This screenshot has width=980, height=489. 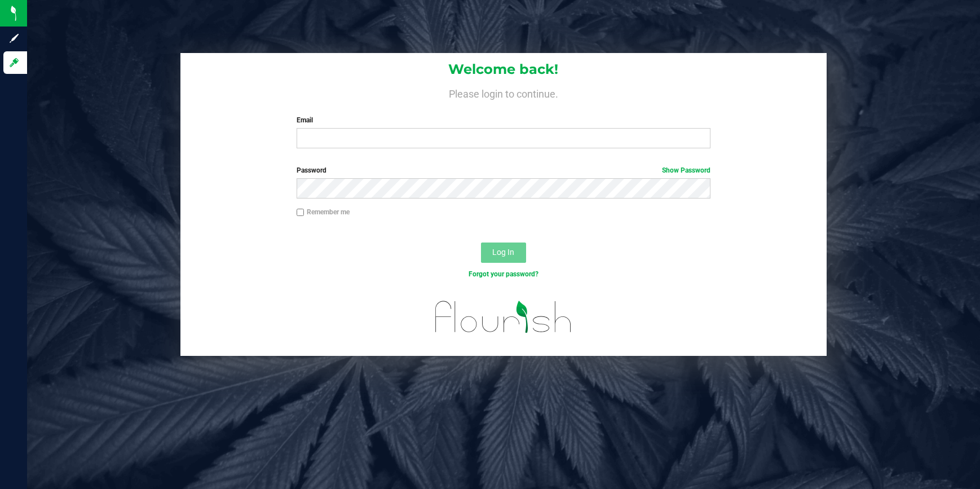 I want to click on inline-svg: Sign up, so click(x=14, y=38).